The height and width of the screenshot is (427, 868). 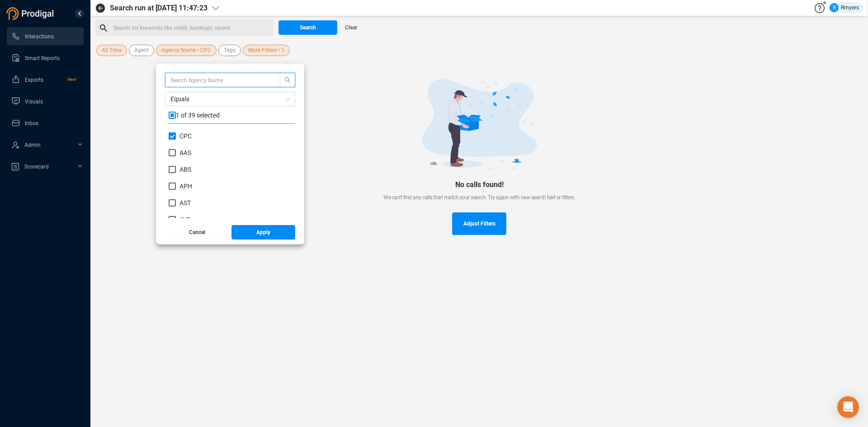 What do you see at coordinates (287, 80) in the screenshot?
I see `span: search` at bounding box center [287, 80].